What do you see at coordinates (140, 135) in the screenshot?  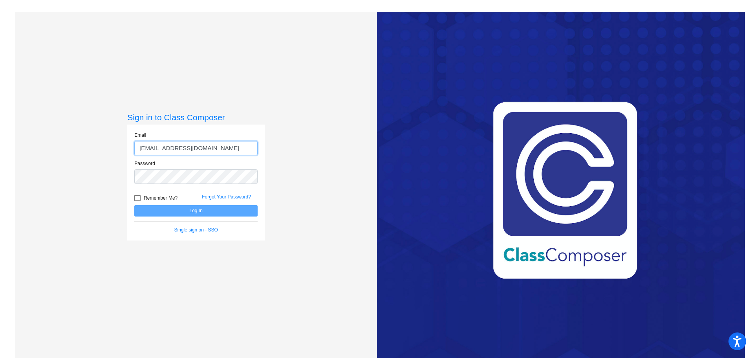 I see `label: Email` at bounding box center [140, 135].